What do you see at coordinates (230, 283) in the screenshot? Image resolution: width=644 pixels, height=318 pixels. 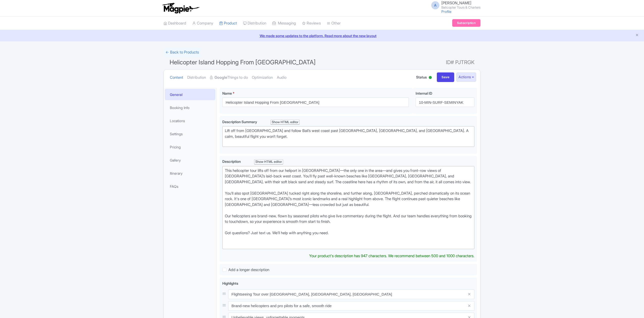 I see `span: Highlights` at bounding box center [230, 283].